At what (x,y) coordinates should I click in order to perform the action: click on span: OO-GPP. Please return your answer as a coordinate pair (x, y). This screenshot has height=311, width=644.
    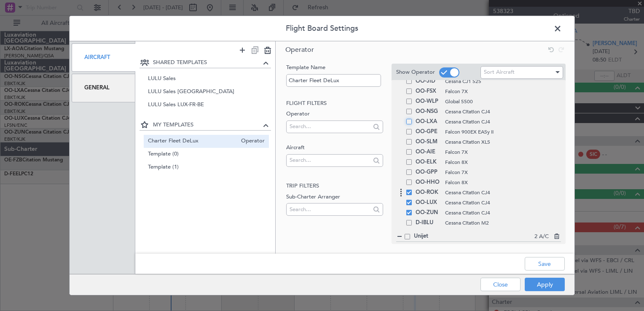
    Looking at the image, I should click on (428, 172).